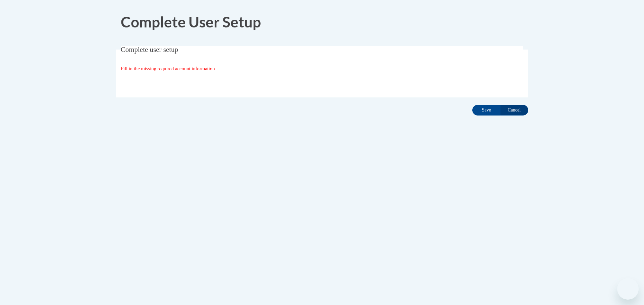 Image resolution: width=644 pixels, height=305 pixels. Describe the element at coordinates (191, 21) in the screenshot. I see `span: Complete User Setup` at that location.